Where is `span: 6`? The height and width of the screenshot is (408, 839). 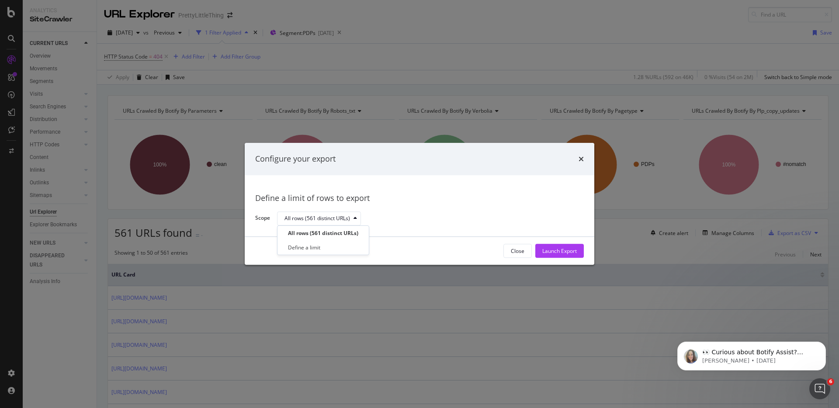
span: 6 is located at coordinates (831, 382).